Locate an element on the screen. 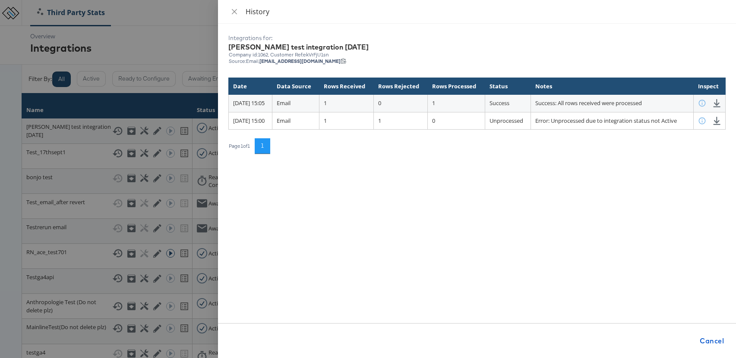 The image size is (736, 358). div: Source: Email, is located at coordinates (477, 61).